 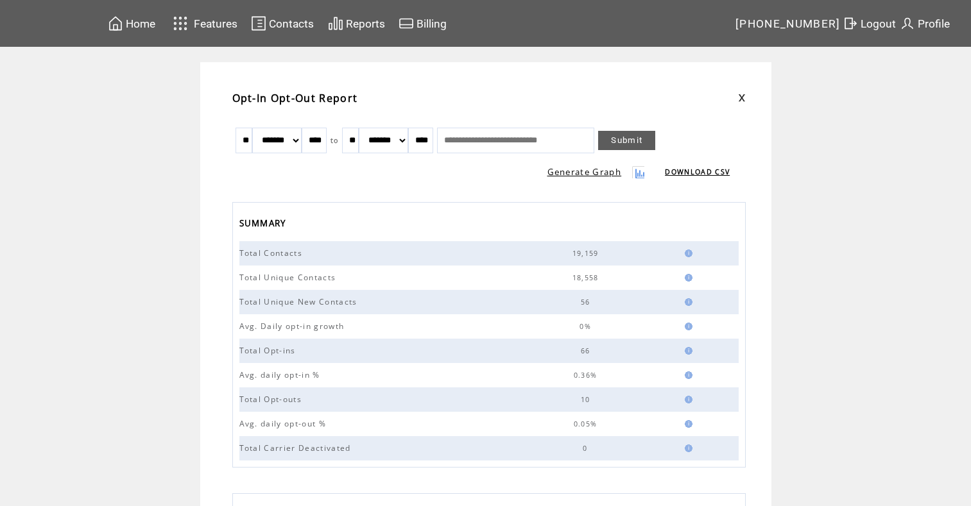 What do you see at coordinates (365, 24) in the screenshot?
I see `span: Reports` at bounding box center [365, 24].